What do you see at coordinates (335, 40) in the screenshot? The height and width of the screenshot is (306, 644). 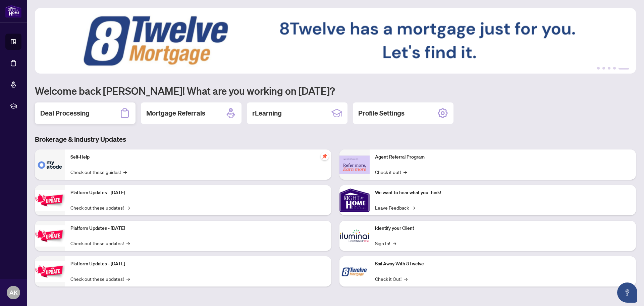 I see `img: Slide 4` at bounding box center [335, 40].